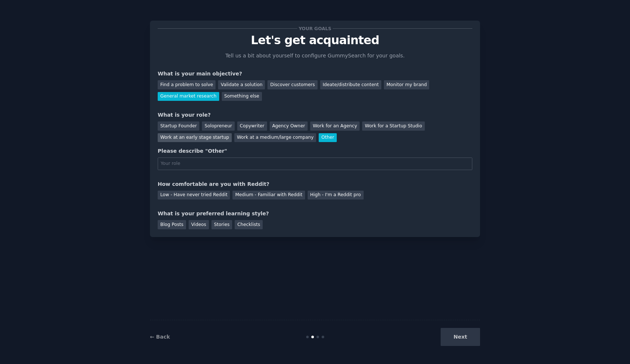 This screenshot has width=630, height=364. I want to click on div: Low - Have never tried Reddit, so click(194, 195).